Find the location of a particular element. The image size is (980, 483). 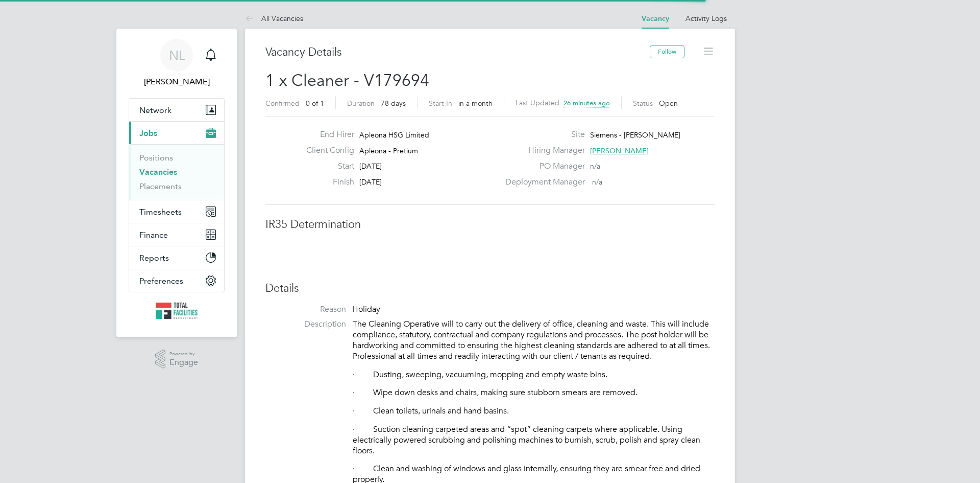

label: Description is located at coordinates (306, 324).